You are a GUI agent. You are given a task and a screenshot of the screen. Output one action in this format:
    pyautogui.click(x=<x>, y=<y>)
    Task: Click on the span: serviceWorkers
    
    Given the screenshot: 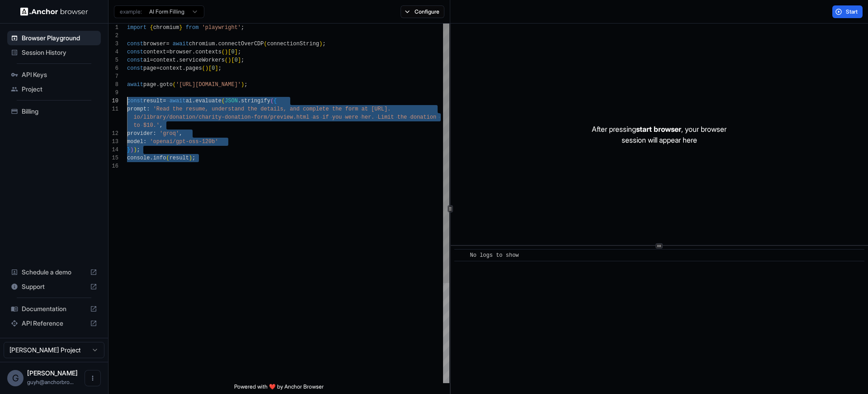 What is the action you would take?
    pyautogui.click(x=202, y=60)
    